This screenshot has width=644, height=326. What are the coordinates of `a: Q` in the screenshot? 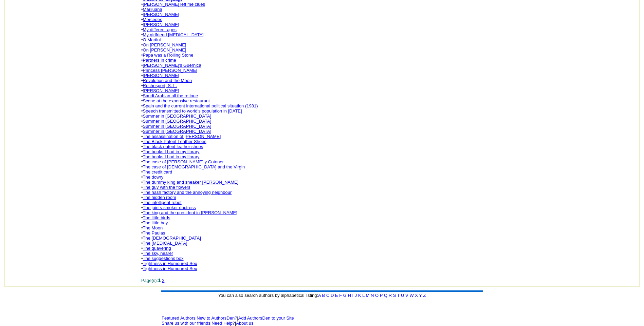 It's located at (386, 295).